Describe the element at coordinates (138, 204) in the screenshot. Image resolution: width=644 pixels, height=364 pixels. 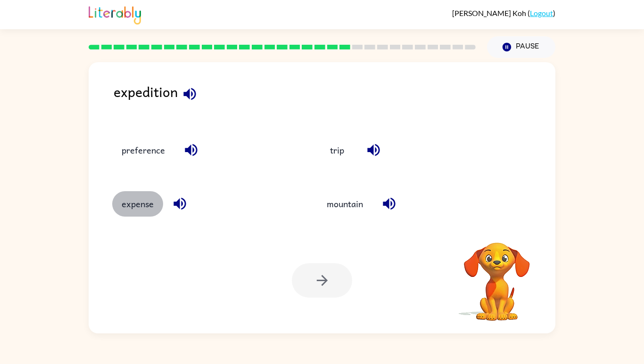
I see `button: expense` at that location.